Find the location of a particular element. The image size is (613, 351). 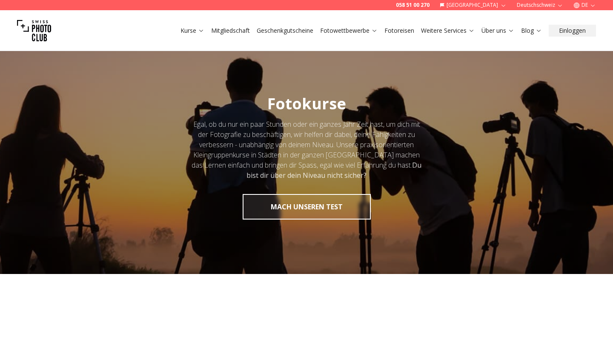

button: Weitere Services is located at coordinates (448, 31).